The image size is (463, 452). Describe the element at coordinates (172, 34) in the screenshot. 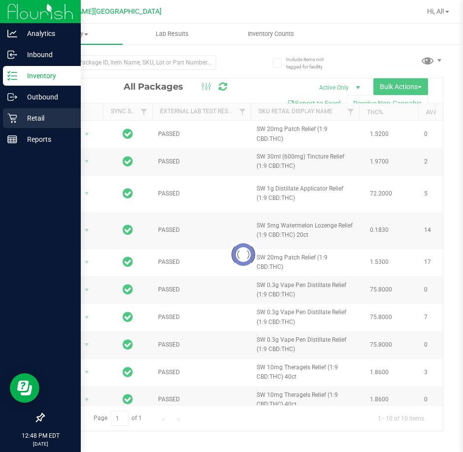

I see `a: Lab Results` at that location.